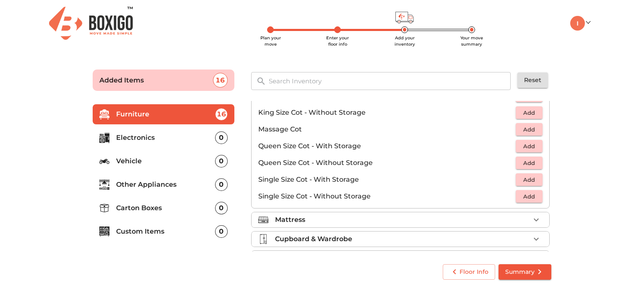 Image resolution: width=644 pixels, height=291 pixels. Describe the element at coordinates (532, 80) in the screenshot. I see `button: Reset` at that location.